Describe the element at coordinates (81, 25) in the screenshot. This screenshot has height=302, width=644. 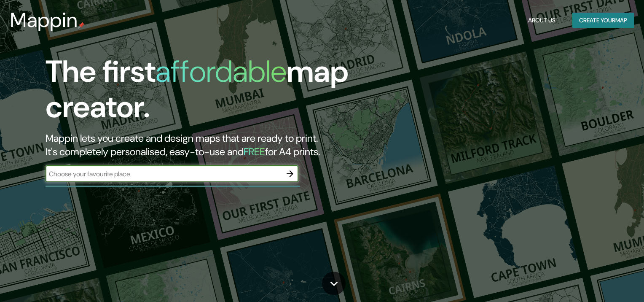
I see `img: mappin-pin` at that location.